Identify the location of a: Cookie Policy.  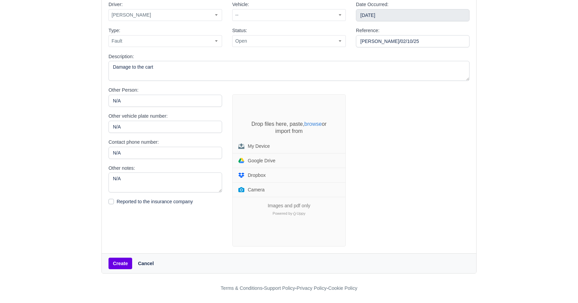
(343, 288).